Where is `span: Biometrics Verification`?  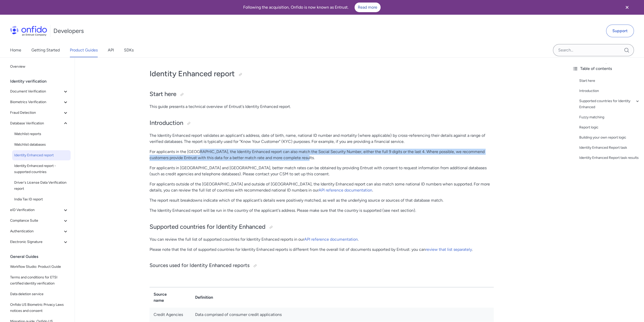 span: Biometrics Verification is located at coordinates (36, 102).